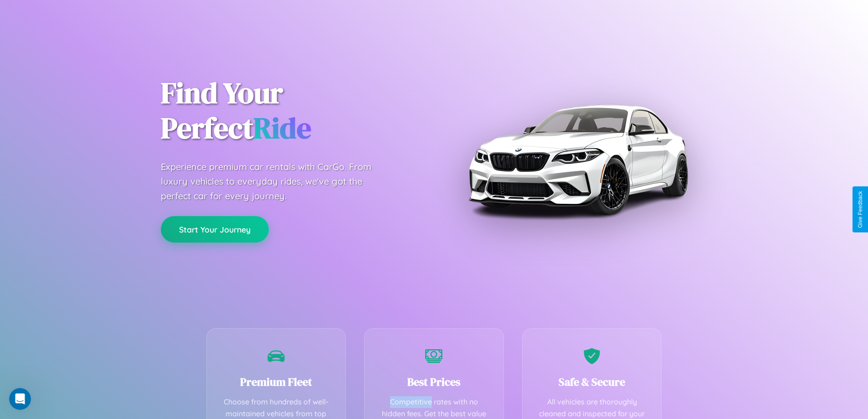  Describe the element at coordinates (434, 382) in the screenshot. I see `h3: Best Prices` at that location.